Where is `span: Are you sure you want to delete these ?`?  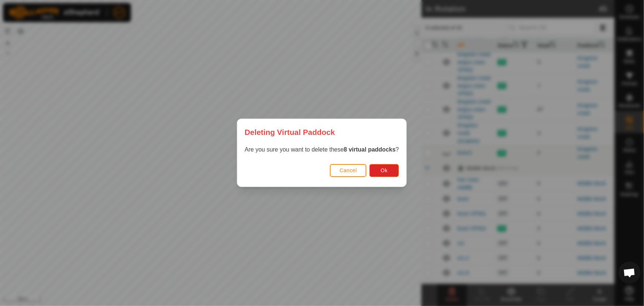
span: Are you sure you want to delete these ? is located at coordinates (322, 150).